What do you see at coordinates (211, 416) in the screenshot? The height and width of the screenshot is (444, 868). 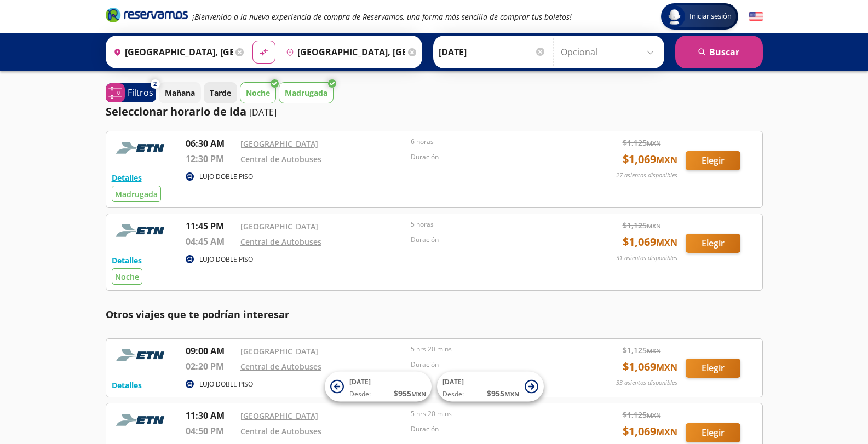 I see `p: 11:30 AM` at bounding box center [211, 416].